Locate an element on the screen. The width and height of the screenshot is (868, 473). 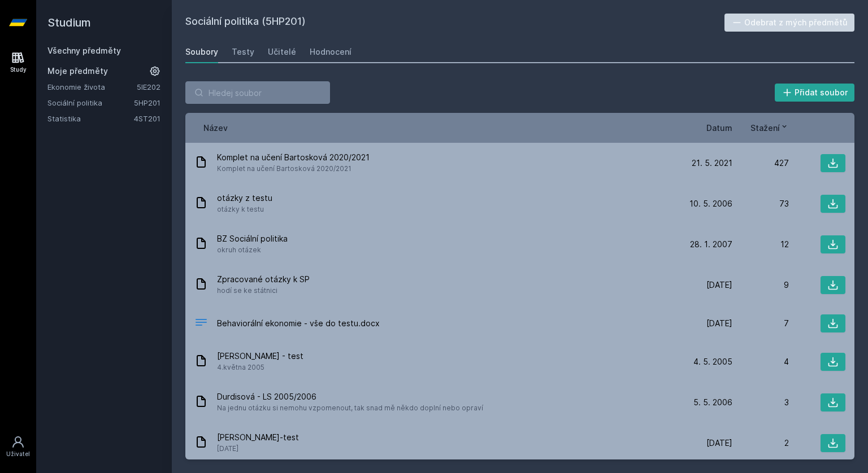
span: Název is located at coordinates (215, 127).